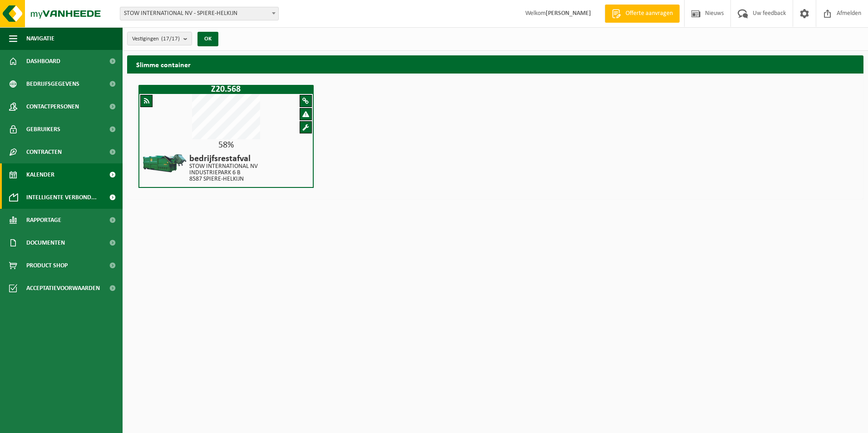 The image size is (868, 433). What do you see at coordinates (223, 173) in the screenshot?
I see `p: INDUSTRIEPARK 6 B` at bounding box center [223, 173].